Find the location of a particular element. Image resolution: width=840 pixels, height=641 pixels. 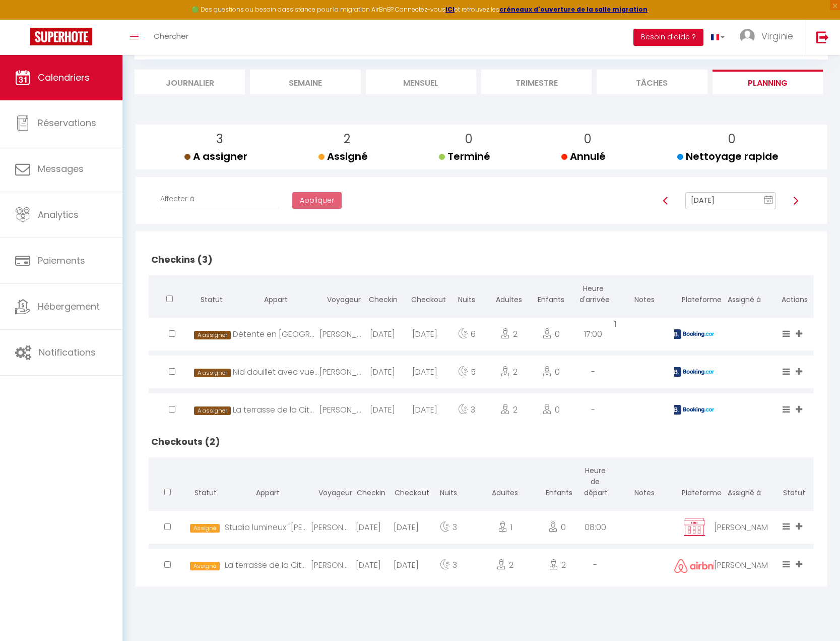

h2: Checkouts (2) is located at coordinates (482, 441).